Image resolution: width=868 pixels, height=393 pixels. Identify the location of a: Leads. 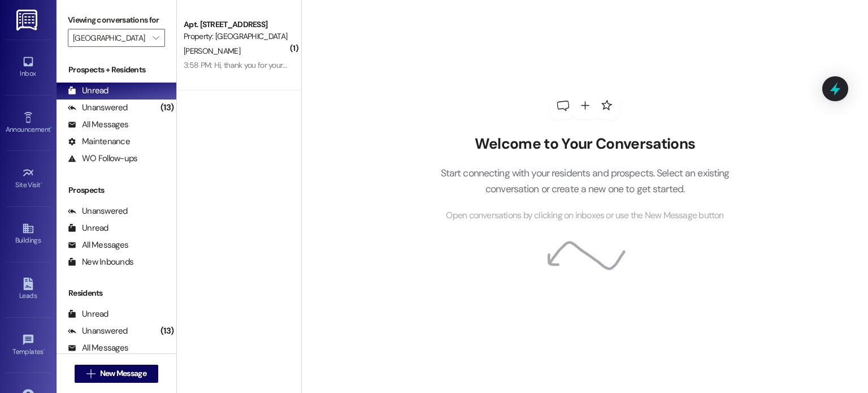
(28, 290).